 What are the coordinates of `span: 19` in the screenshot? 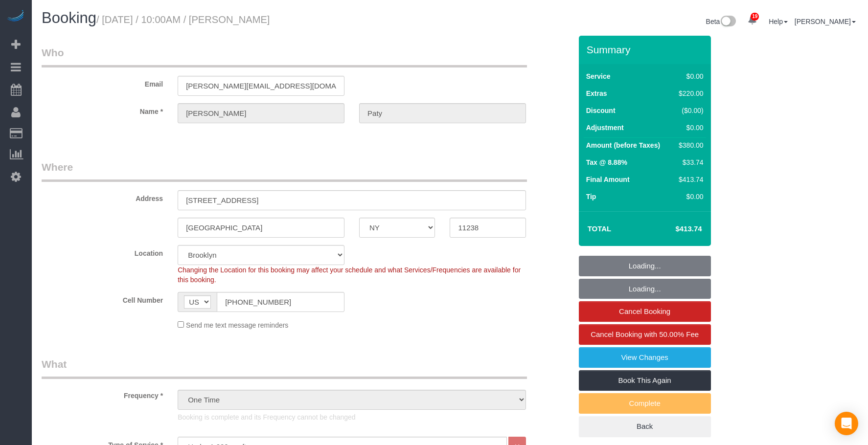 It's located at (754, 17).